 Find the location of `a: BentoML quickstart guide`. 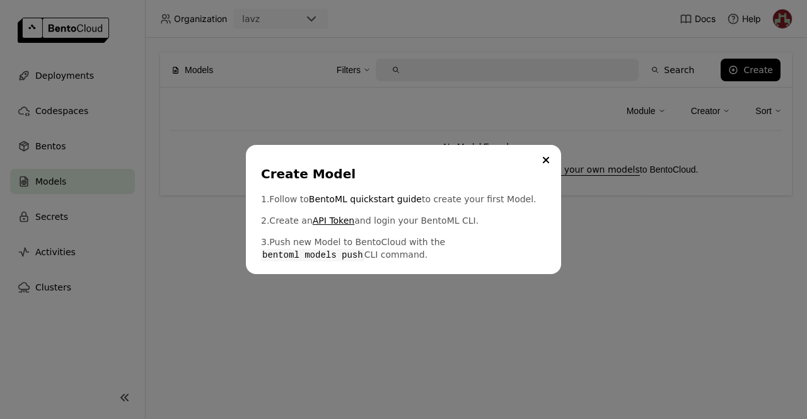

a: BentoML quickstart guide is located at coordinates (365, 199).